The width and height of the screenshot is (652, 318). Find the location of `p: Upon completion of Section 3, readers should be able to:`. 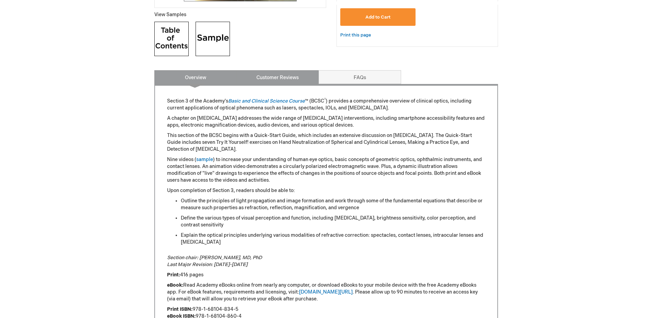

p: Upon completion of Section 3, readers should be able to: is located at coordinates (326, 190).